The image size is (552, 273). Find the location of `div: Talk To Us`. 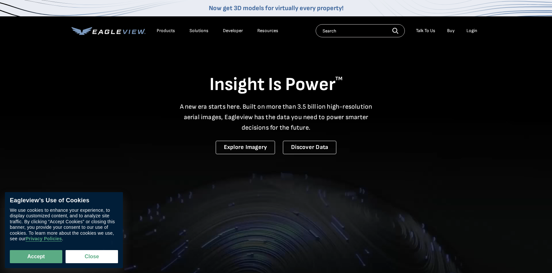

div: Talk To Us is located at coordinates (425, 31).